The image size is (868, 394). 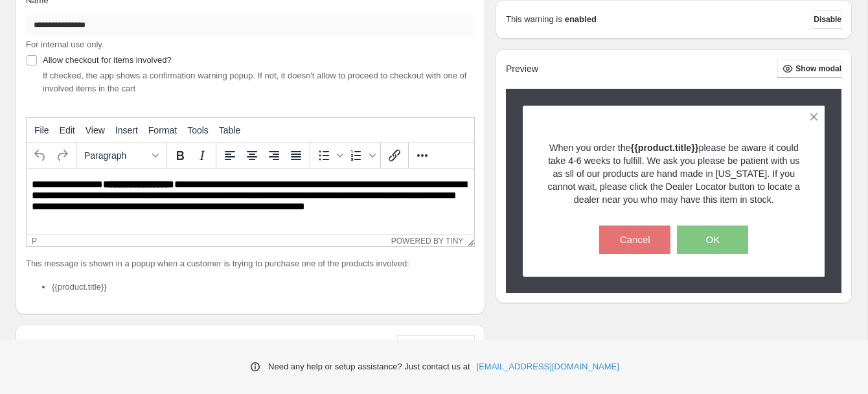 What do you see at coordinates (40, 155) in the screenshot?
I see `button: Undo` at bounding box center [40, 155].